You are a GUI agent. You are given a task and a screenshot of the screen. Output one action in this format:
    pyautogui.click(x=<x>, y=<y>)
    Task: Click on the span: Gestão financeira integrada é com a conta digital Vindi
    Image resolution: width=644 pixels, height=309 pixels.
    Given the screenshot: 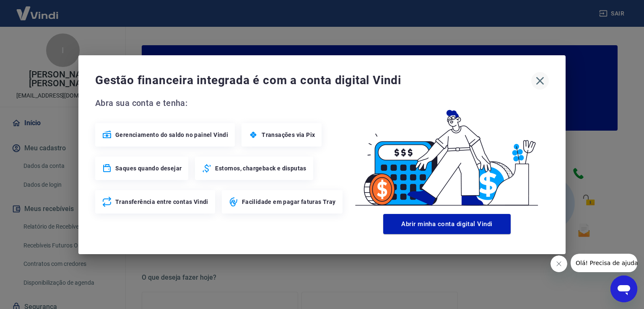 What is the action you would take?
    pyautogui.click(x=313, y=80)
    